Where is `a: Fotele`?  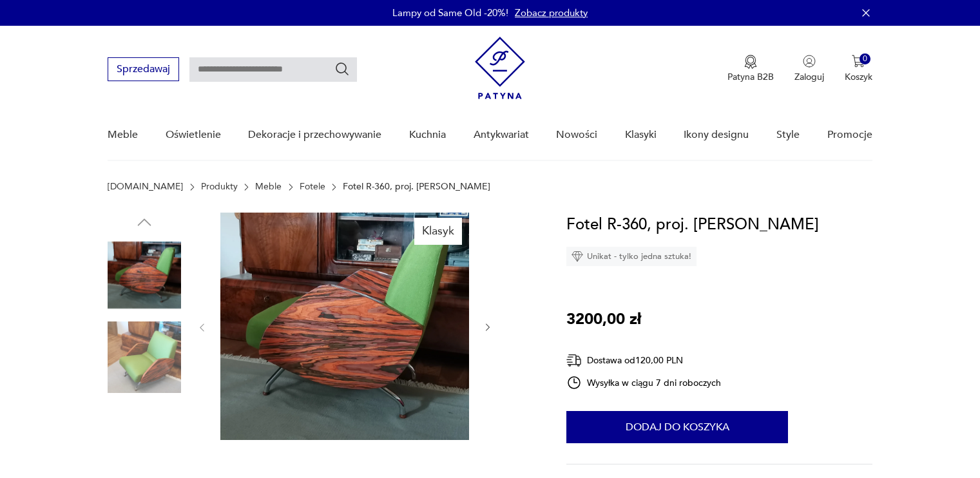 a: Fotele is located at coordinates (313, 187).